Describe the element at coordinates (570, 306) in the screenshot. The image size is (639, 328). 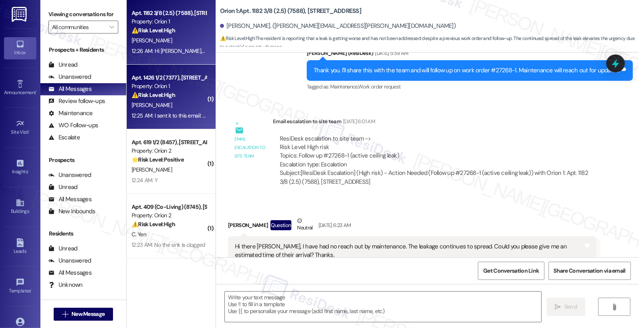
I see `span: Send` at that location.